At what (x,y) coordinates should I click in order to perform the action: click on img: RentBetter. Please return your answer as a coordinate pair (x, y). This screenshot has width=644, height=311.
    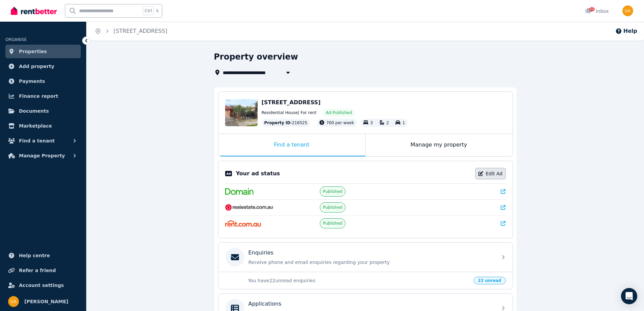
    Looking at the image, I should click on (34, 11).